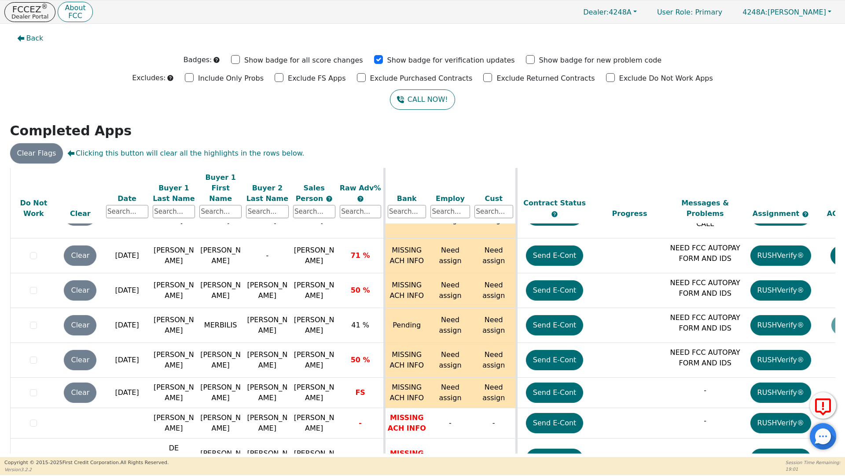  I want to click on td: Pending, so click(406, 325).